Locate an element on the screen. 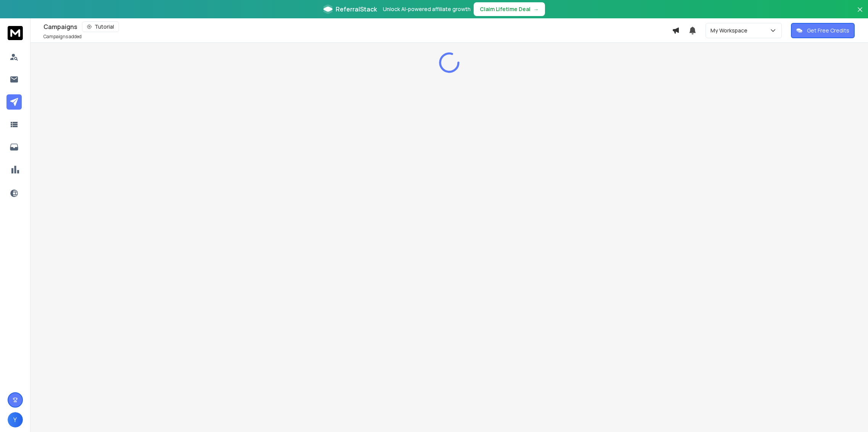 This screenshot has height=432, width=868. span: Y is located at coordinates (16, 420).